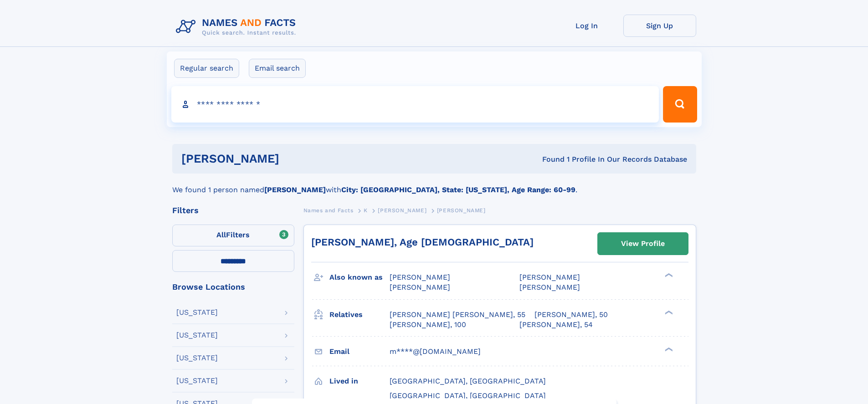  Describe the element at coordinates (415, 105) in the screenshot. I see `input: search input` at that location.